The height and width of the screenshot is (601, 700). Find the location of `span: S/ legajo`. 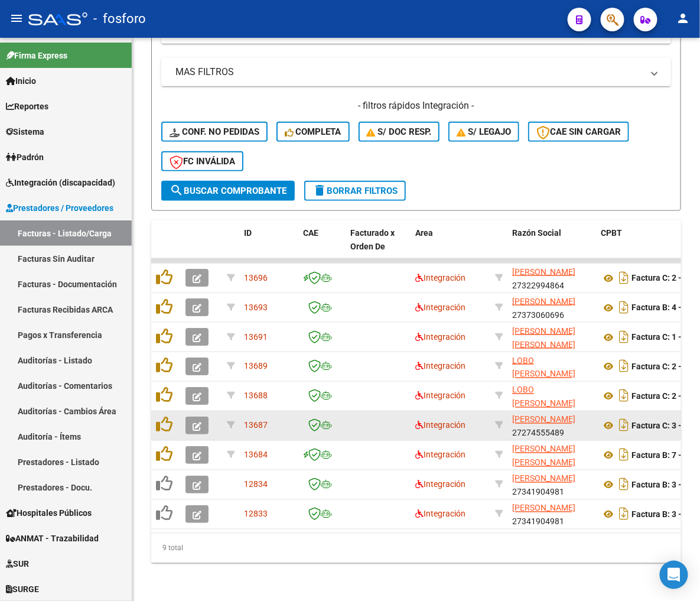

span: S/ legajo is located at coordinates (484, 132).